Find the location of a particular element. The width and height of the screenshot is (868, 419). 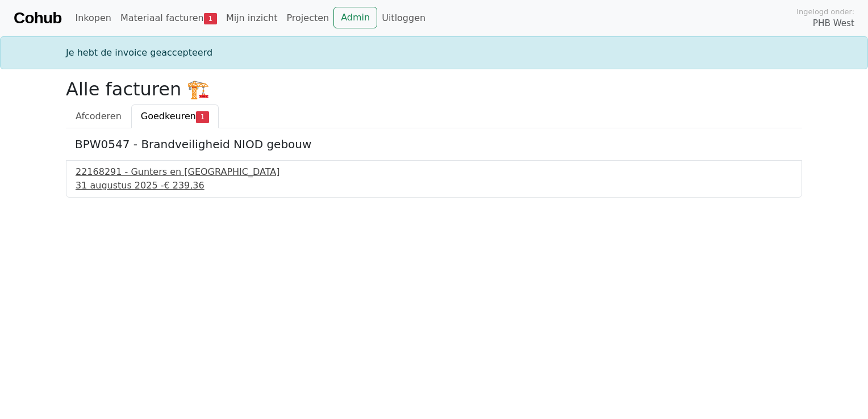

a: Goedkeuren1 is located at coordinates (175, 117).